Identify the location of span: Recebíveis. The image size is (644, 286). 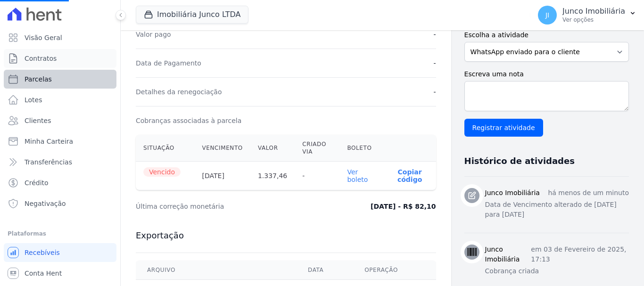
(42, 253).